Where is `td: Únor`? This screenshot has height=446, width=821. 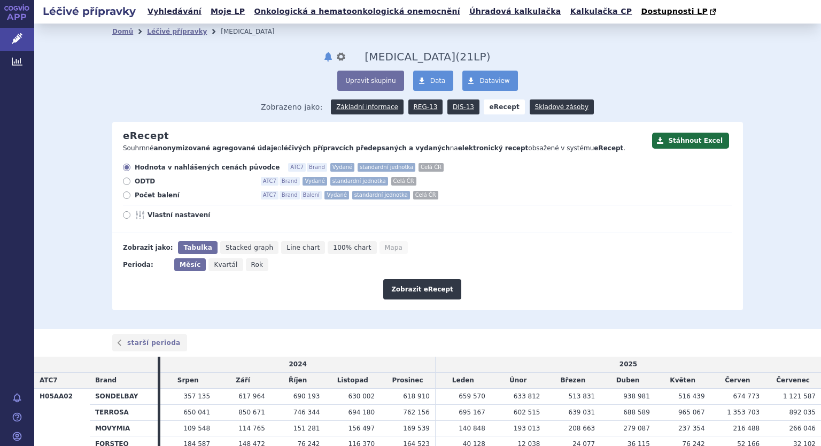
td: Únor is located at coordinates (518, 380).